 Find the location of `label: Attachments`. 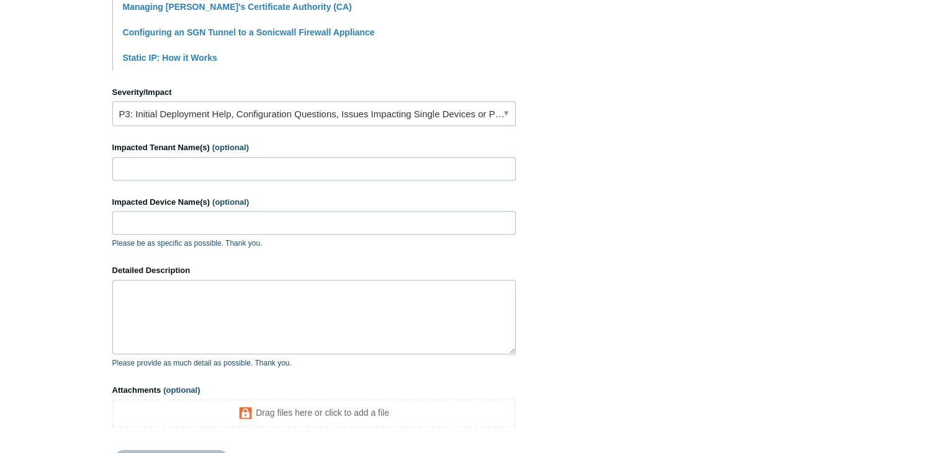

label: Attachments is located at coordinates (314, 391).